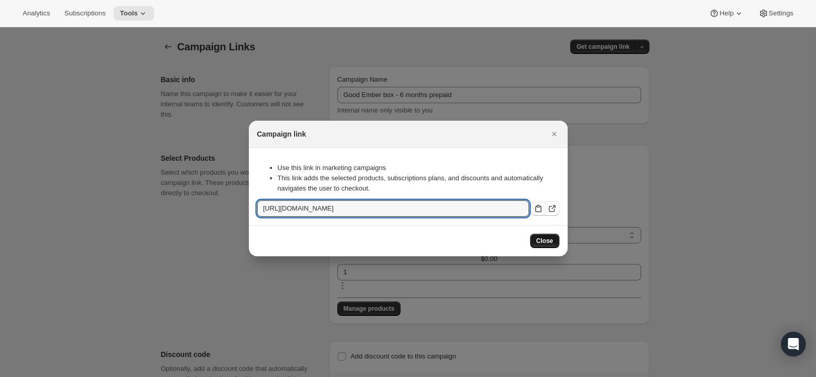 The image size is (816, 377). What do you see at coordinates (418, 168) in the screenshot?
I see `li: Use this link in marketing campaigns` at bounding box center [418, 168].